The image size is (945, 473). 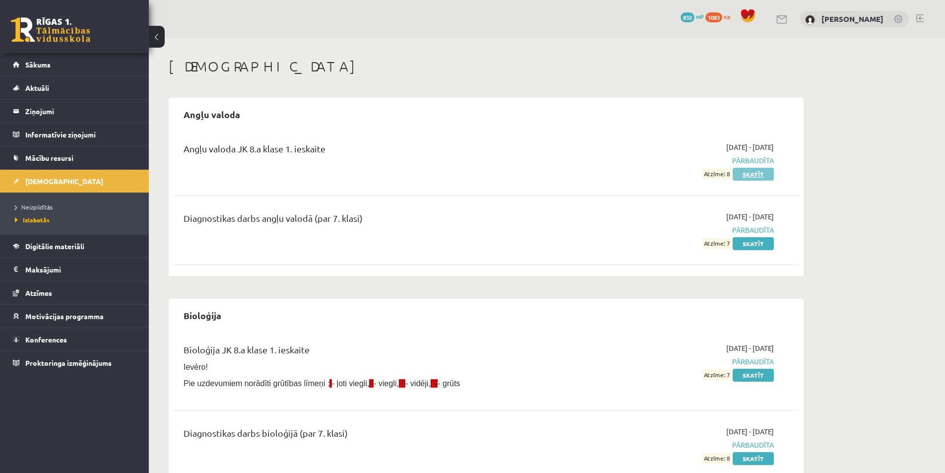 I want to click on span: Neizpildītās, so click(x=34, y=207).